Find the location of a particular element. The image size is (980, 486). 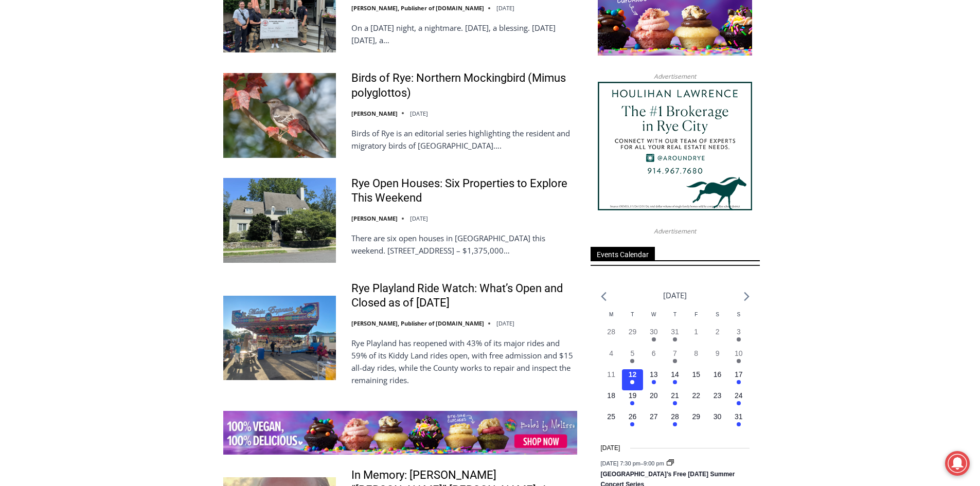

span: F is located at coordinates (695, 314).